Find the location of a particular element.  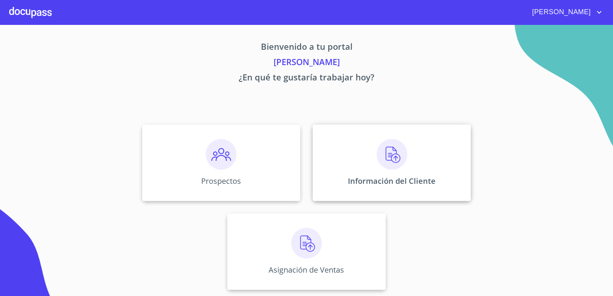

p: ¿En qué te gustaría trabajar hoy? is located at coordinates (306, 78).